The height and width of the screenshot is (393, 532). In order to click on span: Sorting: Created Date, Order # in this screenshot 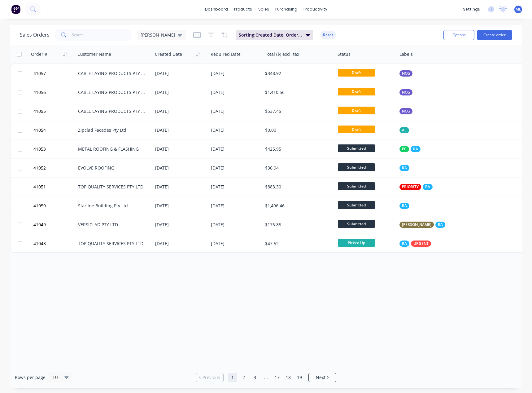, I will do `click(270, 35)`.